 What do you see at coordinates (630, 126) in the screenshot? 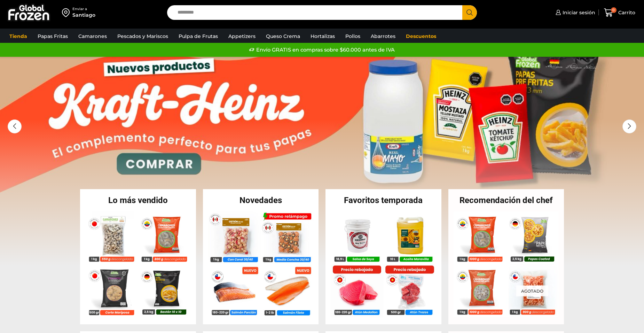
I see `div: Next slide` at bounding box center [630, 126].